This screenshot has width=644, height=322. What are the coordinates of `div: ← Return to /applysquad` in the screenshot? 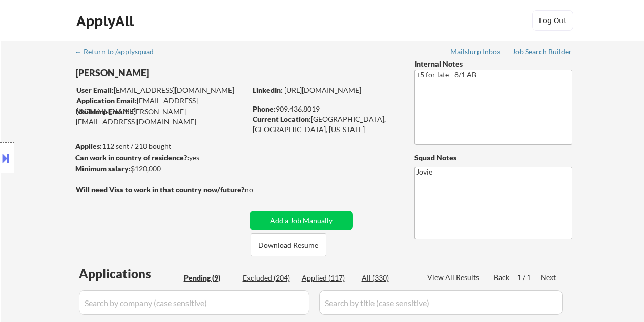 It's located at (119, 52).